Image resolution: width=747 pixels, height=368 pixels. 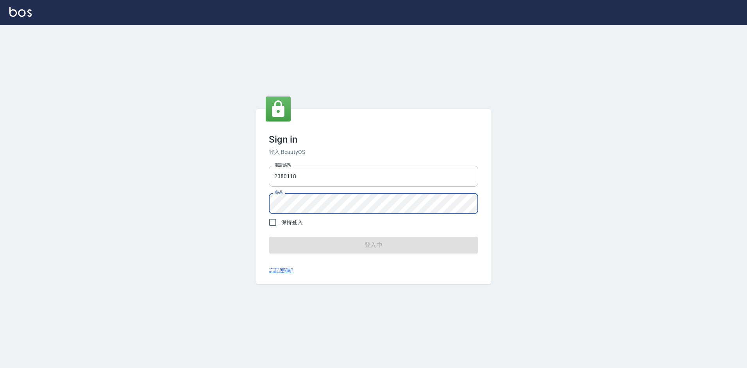 I want to click on span: 保持登入, so click(x=292, y=222).